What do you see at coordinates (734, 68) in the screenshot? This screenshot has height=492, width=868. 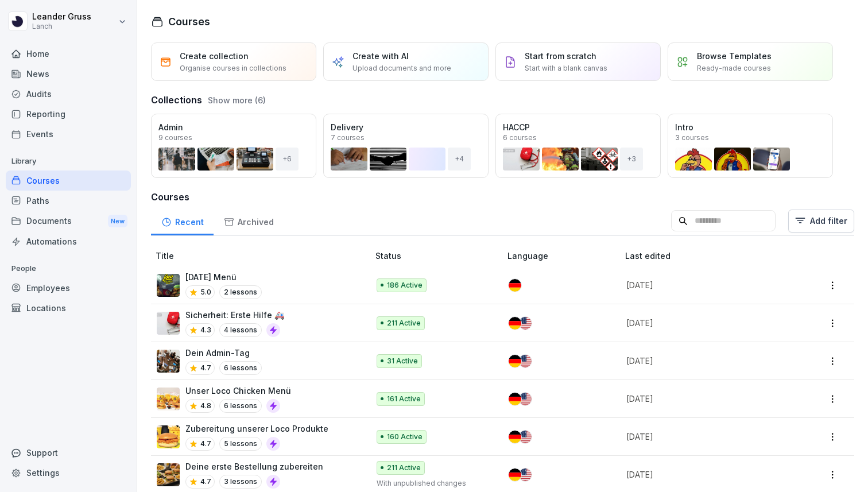 I see `p: Ready-made courses` at bounding box center [734, 68].